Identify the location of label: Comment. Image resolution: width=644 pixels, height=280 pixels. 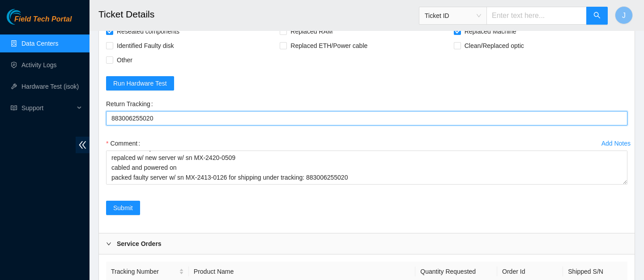
(125, 143).